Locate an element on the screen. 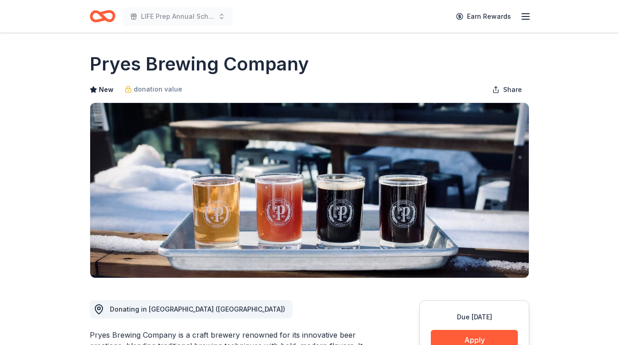 The height and width of the screenshot is (345, 619). span: New is located at coordinates (106, 90).